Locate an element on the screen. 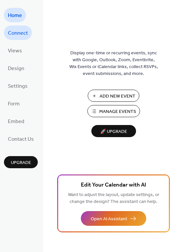 The image size is (184, 252). a: Views is located at coordinates (15, 50).